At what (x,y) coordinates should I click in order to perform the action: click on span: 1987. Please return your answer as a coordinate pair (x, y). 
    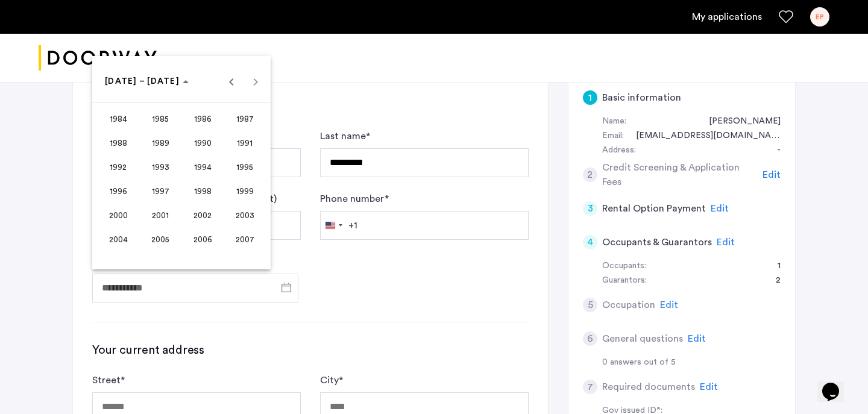
    Looking at the image, I should click on (244, 119).